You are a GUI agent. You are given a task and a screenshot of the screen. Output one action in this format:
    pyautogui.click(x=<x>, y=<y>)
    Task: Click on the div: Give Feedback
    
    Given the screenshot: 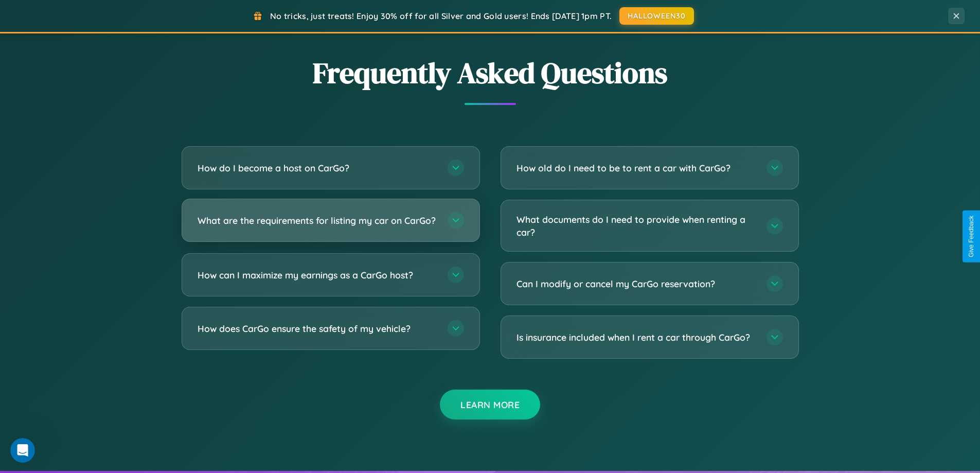 What is the action you would take?
    pyautogui.click(x=972, y=236)
    